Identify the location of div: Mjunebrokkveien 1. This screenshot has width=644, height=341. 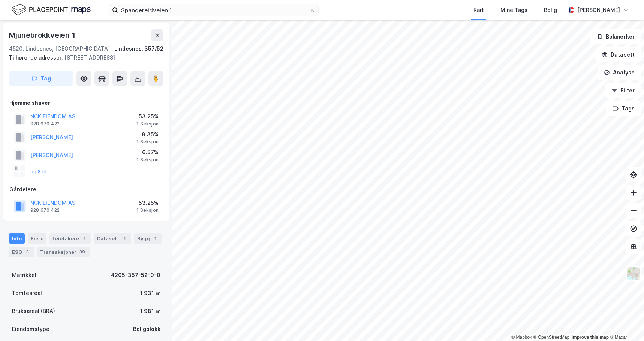
(43, 35).